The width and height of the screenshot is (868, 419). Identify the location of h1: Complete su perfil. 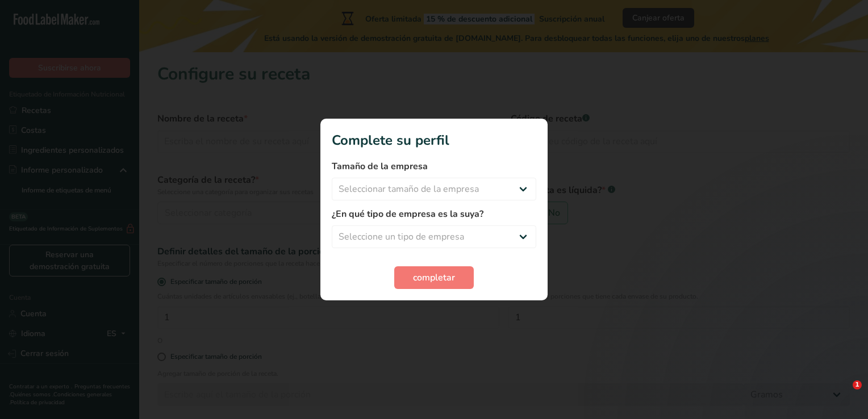
(434, 141).